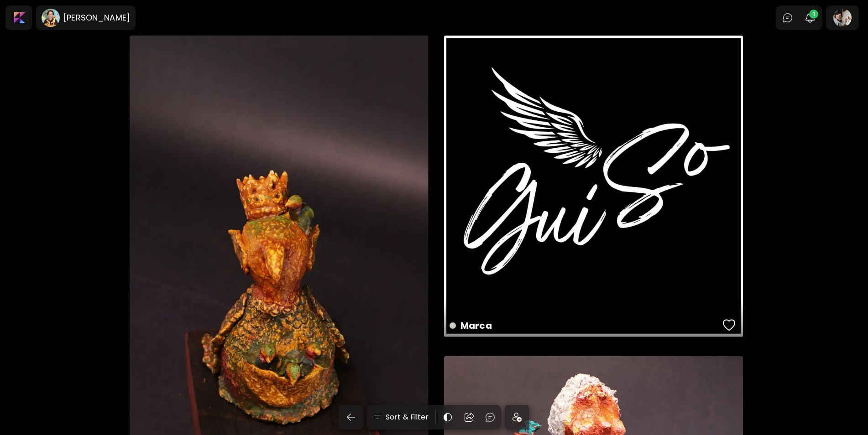 The width and height of the screenshot is (868, 435). What do you see at coordinates (351, 417) in the screenshot?
I see `button: back` at bounding box center [351, 417].